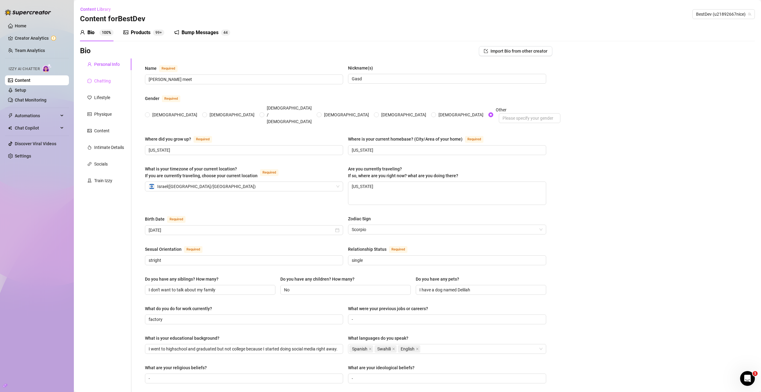  I want to click on span: notification, so click(177, 32).